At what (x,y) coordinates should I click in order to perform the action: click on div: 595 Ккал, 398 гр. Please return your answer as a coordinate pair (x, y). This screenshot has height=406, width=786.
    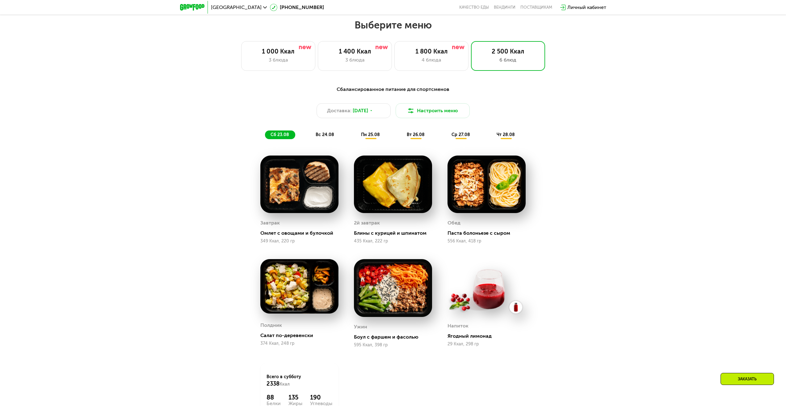
    Looking at the image, I should click on (393, 345).